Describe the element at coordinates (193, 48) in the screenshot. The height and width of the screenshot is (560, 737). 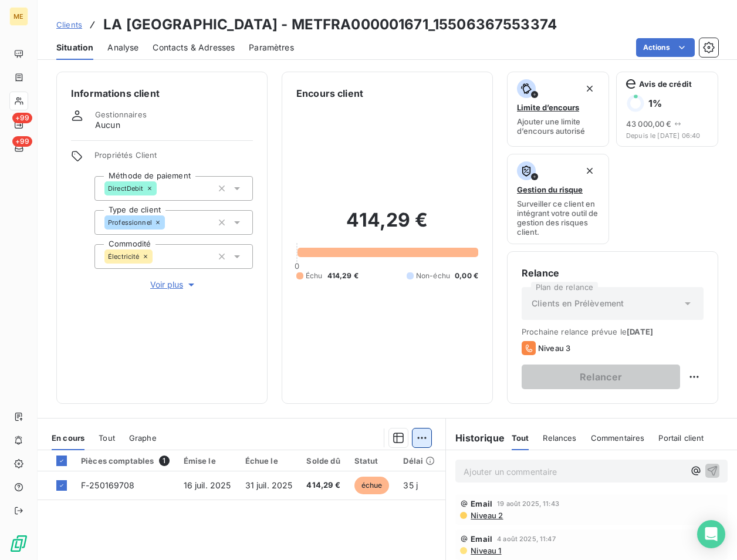
I see `span: Contacts & Adresses` at that location.